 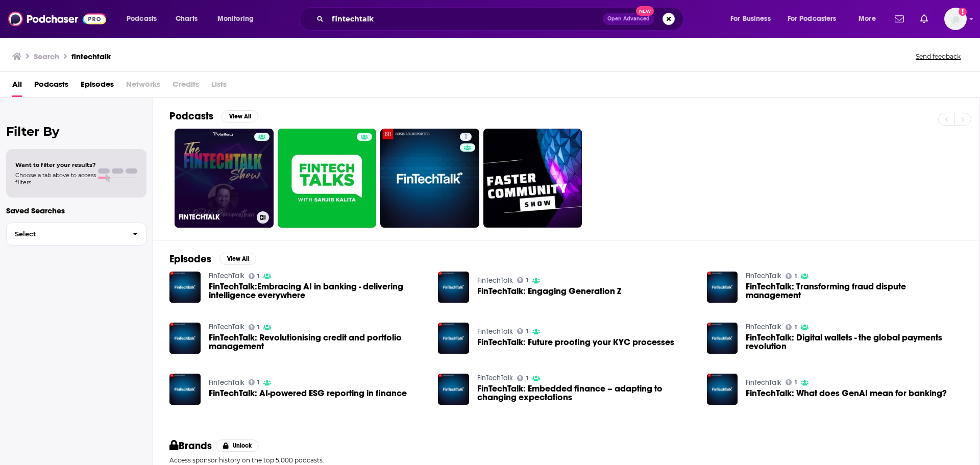 I want to click on span: For Business, so click(x=751, y=19).